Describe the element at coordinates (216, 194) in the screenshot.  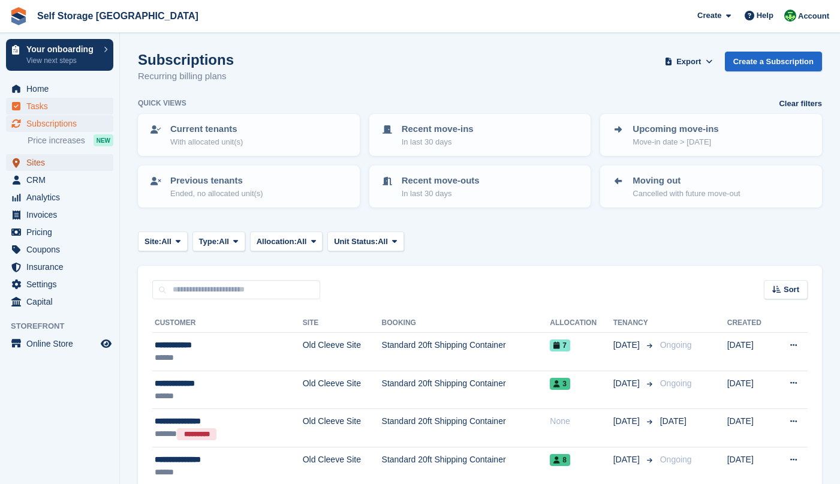
I see `p: Ended, no allocated unit(s)` at that location.